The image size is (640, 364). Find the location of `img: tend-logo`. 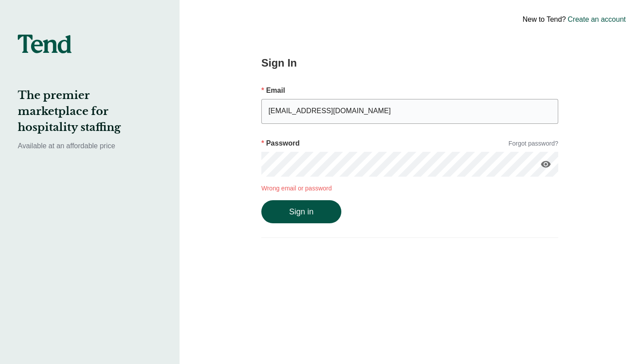

img: tend-logo is located at coordinates (44, 44).